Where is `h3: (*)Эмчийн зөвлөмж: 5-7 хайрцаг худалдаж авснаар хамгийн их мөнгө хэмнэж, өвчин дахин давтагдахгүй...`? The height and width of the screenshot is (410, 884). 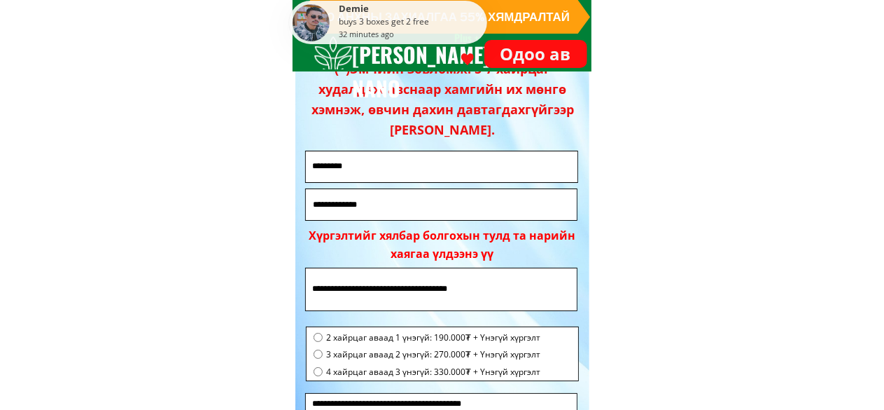 h3: (*)Эмчийн зөвлөмж: 5-7 хайрцаг худалдаж авснаар хамгийн их мөнгө хэмнэж, өвчин дахин давтагдахгүй... is located at coordinates (443, 99).